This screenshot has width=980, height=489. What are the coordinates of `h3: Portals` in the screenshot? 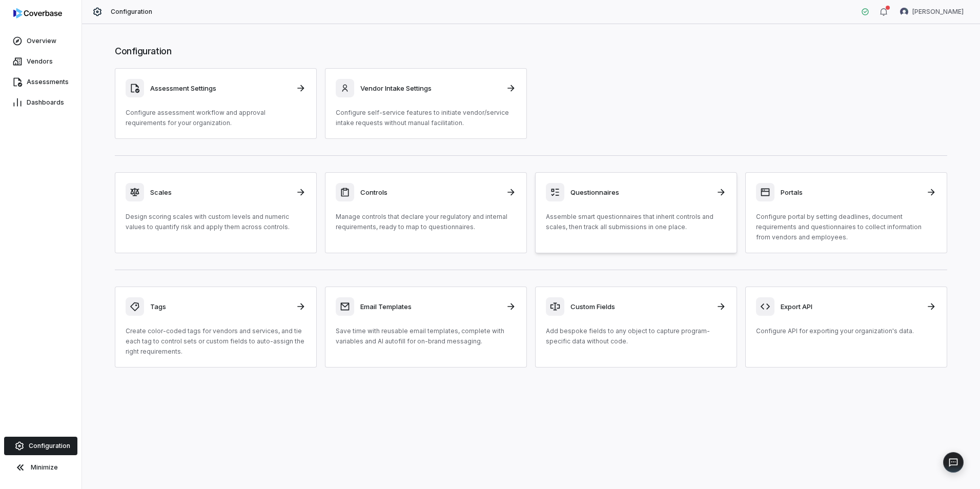 It's located at (850, 193).